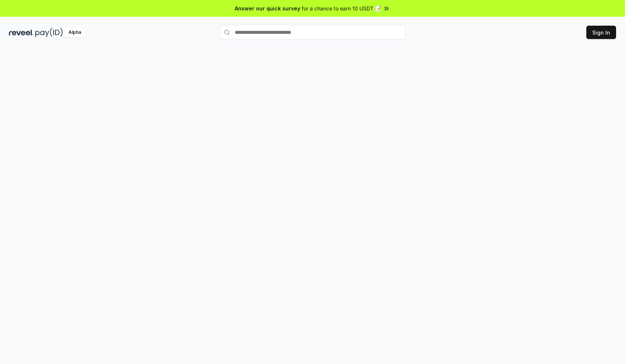  I want to click on span: Answer our quick survey, so click(267, 8).